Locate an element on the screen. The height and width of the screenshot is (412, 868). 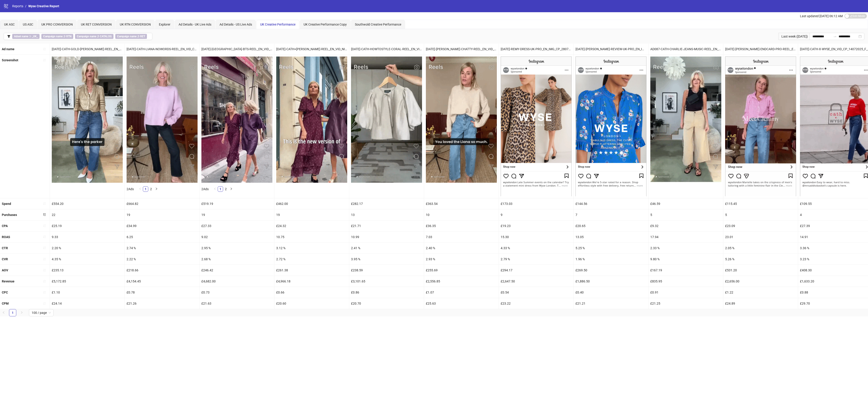
div: 5.26 % is located at coordinates (760, 259).